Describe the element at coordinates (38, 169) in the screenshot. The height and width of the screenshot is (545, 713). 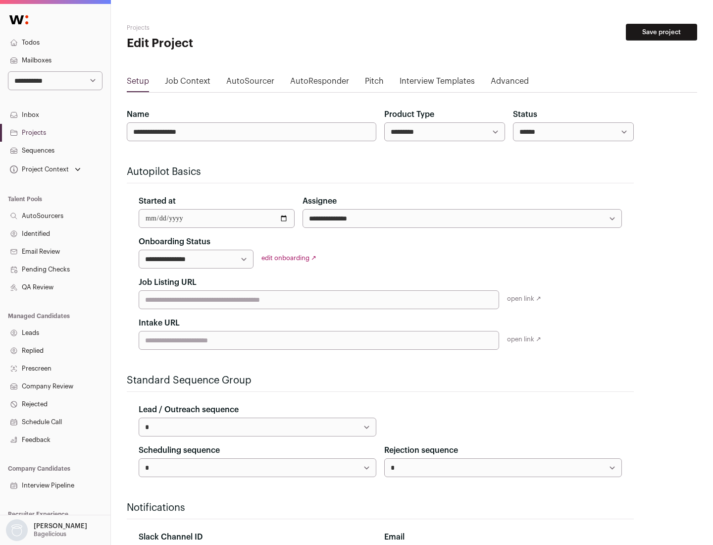
I see `div: Project Context` at that location.